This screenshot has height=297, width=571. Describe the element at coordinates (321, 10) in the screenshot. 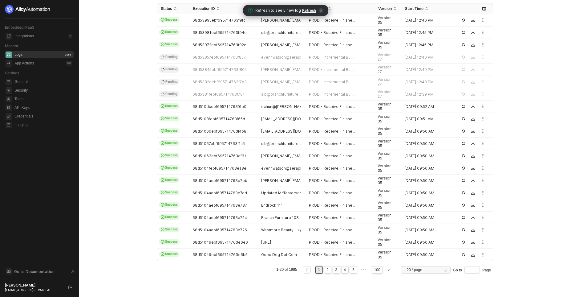

I see `span: icon-close` at that location.